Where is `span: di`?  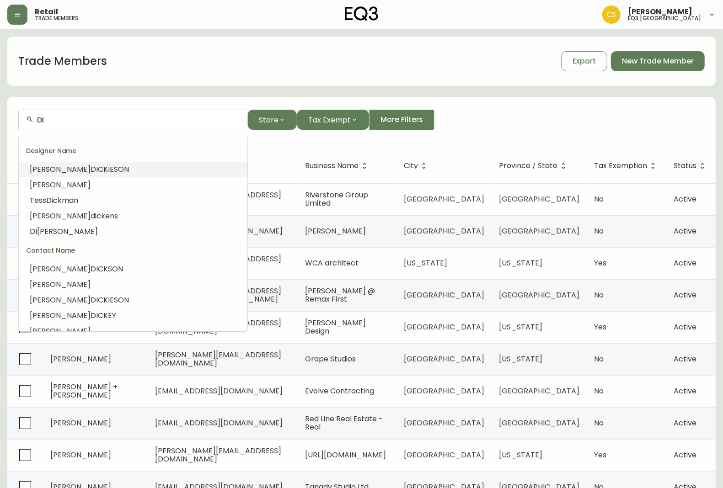
span: di is located at coordinates (93, 216).